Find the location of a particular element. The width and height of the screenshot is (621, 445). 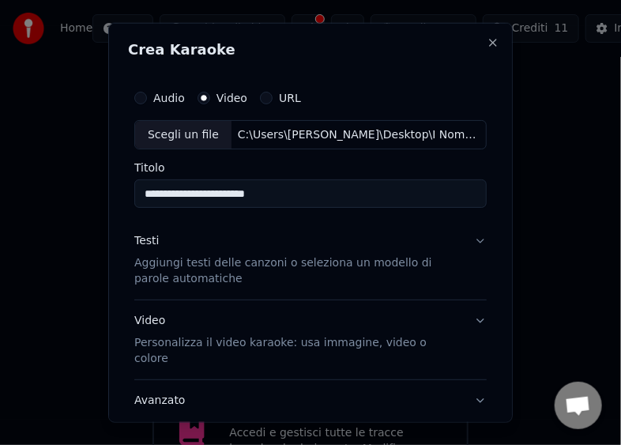

label: Video is located at coordinates (231, 97).